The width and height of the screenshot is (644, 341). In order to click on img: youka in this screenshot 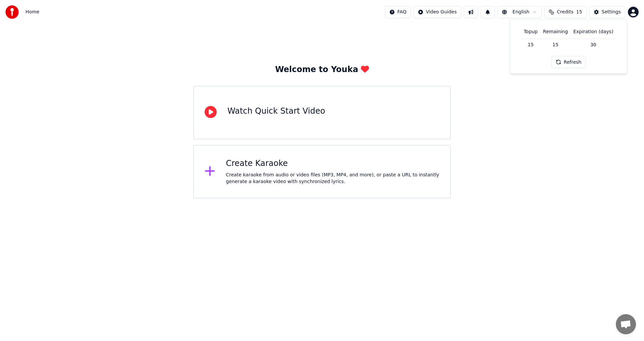, I will do `click(12, 12)`.